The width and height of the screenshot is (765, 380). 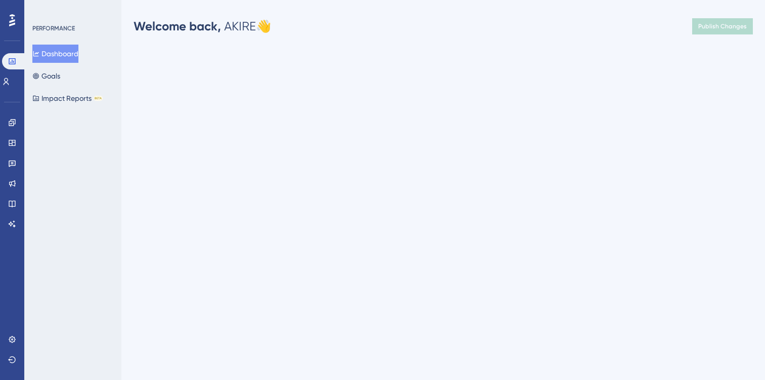 What do you see at coordinates (723, 26) in the screenshot?
I see `span: Publish Changes` at bounding box center [723, 26].